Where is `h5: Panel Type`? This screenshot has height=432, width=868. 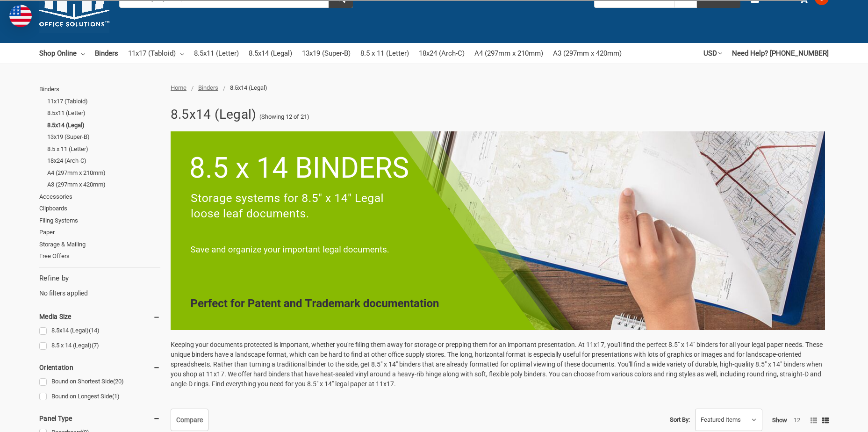 h5: Panel Type is located at coordinates (99, 418).